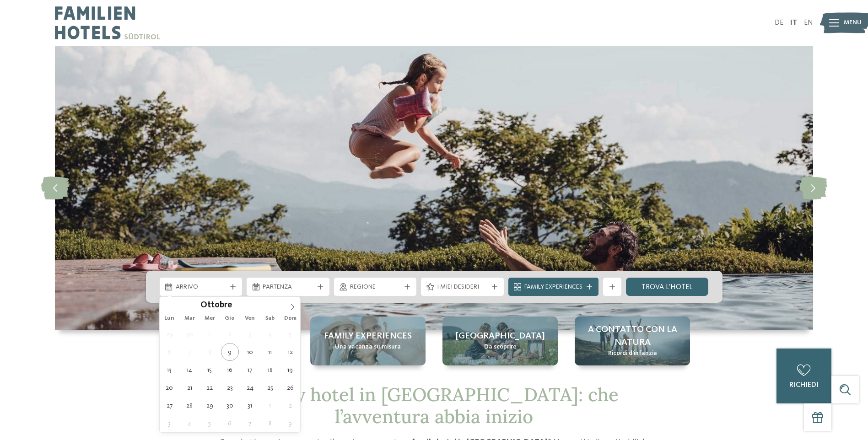 The image size is (868, 440). What do you see at coordinates (229, 369) in the screenshot?
I see `span: Ottobre 16, 2025` at bounding box center [229, 369].